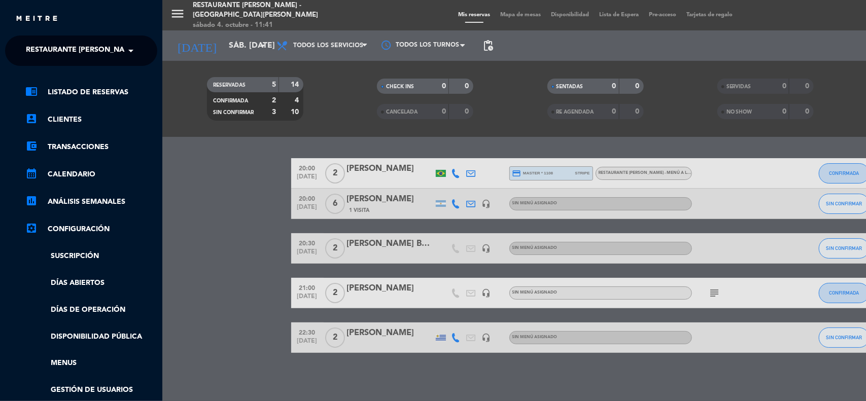 The image size is (866, 401). I want to click on a: Suscripción, so click(91, 256).